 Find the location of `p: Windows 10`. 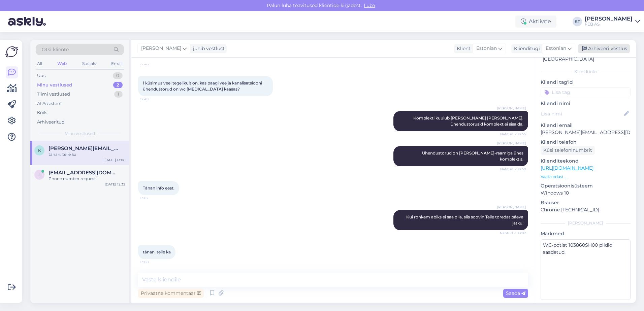

p: Windows 10 is located at coordinates (585, 193).